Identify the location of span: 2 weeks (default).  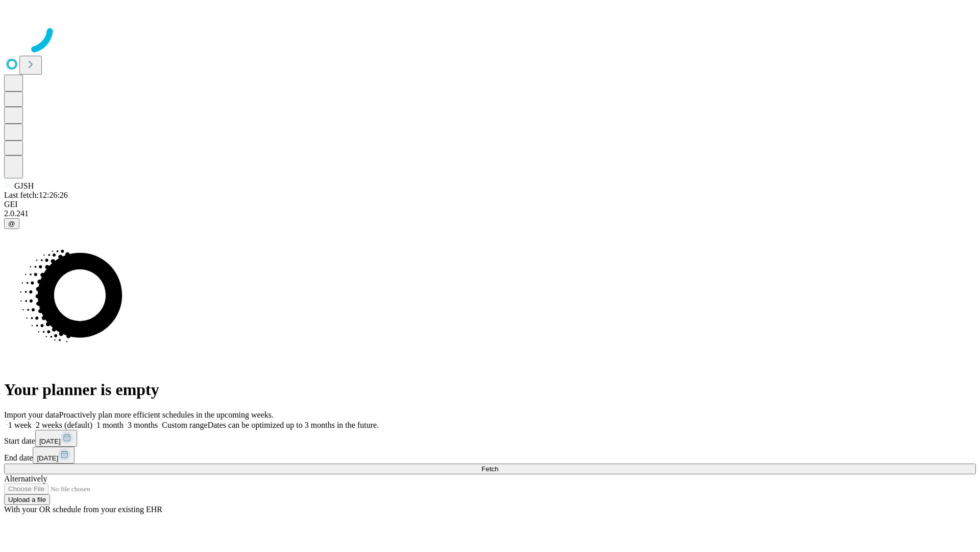
(64, 425).